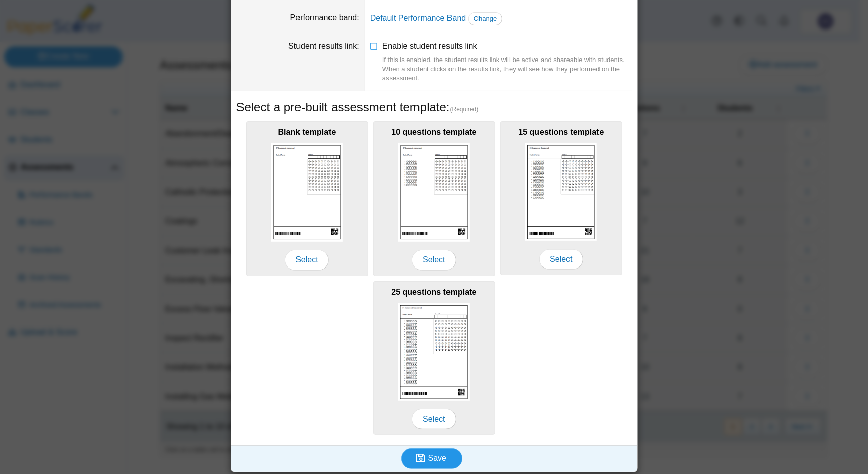 The width and height of the screenshot is (868, 474). What do you see at coordinates (562, 192) in the screenshot?
I see `img: scan_sheet_15_questions.png` at bounding box center [562, 192].